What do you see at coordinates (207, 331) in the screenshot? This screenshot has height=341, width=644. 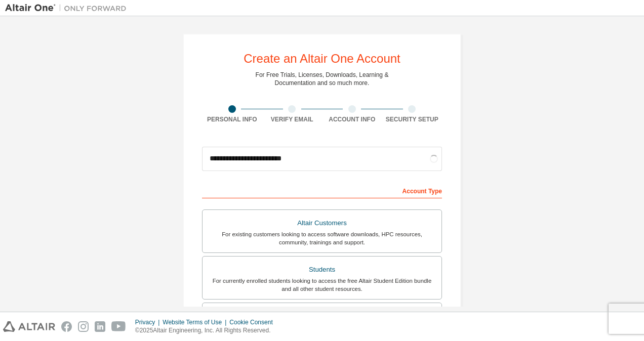 I see `p: © 2025 Altair Engineering, Inc. All Rights Reserved.` at bounding box center [207, 331].